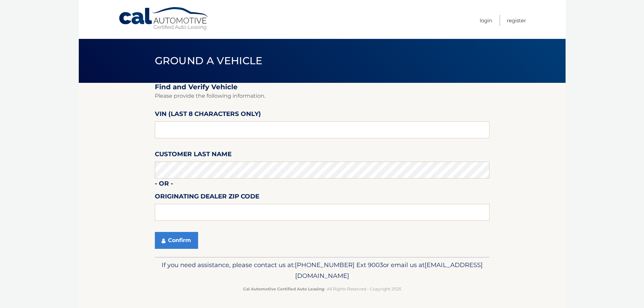  I want to click on h2: Find and Verify Vehicle, so click(322, 87).